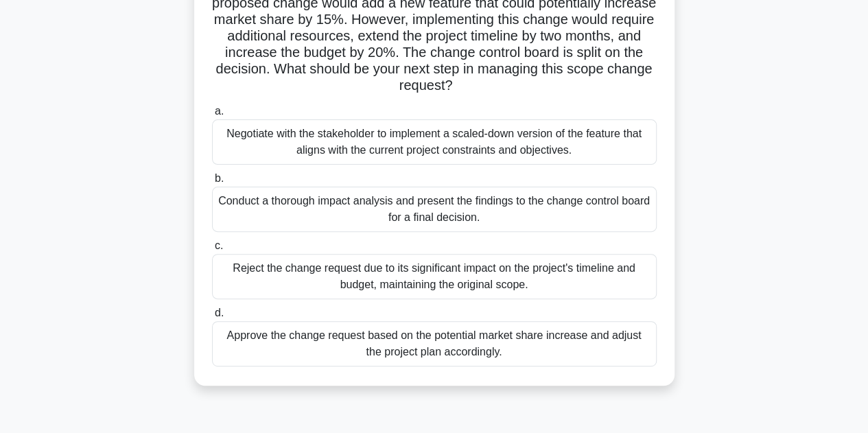 The width and height of the screenshot is (868, 433). Describe the element at coordinates (435, 142) in the screenshot. I see `div: Negotiate with the stakeholder to implement a scaled-down version of the feature that aligns with...` at that location.